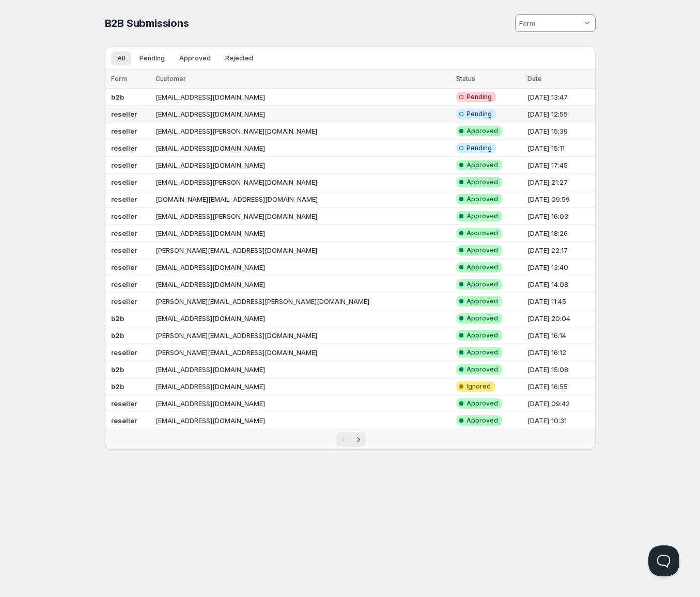 This screenshot has height=597, width=700. What do you see at coordinates (465, 79) in the screenshot?
I see `span: Status` at bounding box center [465, 79].